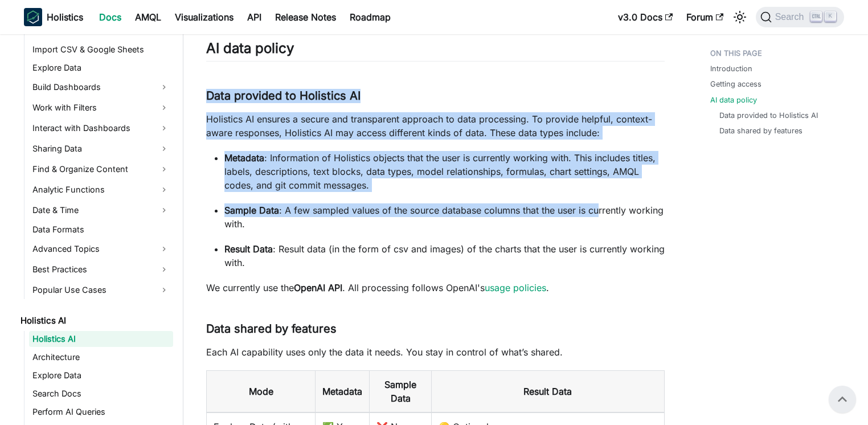 The width and height of the screenshot is (868, 425). What do you see at coordinates (318, 288) in the screenshot?
I see `strong: OpenAI API` at bounding box center [318, 288].